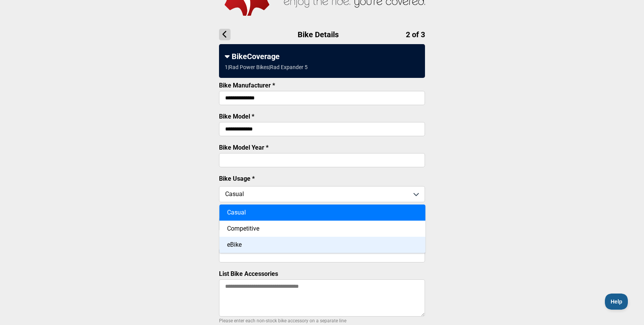 The image size is (644, 325). I want to click on div: Competitive, so click(322, 229).